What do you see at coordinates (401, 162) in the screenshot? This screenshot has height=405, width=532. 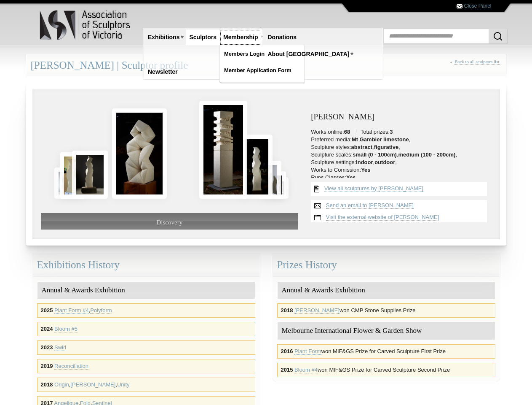 I see `li: Sculpture settings: , ,` at bounding box center [401, 162].